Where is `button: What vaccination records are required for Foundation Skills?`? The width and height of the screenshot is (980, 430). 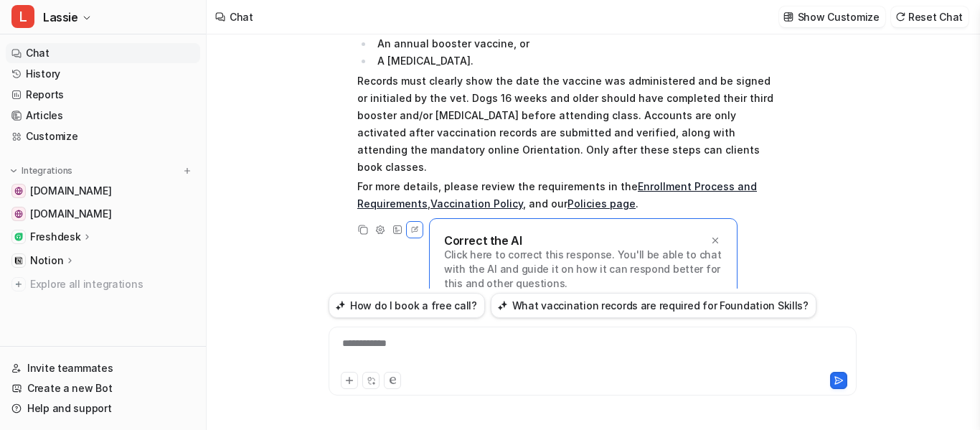 button: What vaccination records are required for Foundation Skills? is located at coordinates (653, 305).